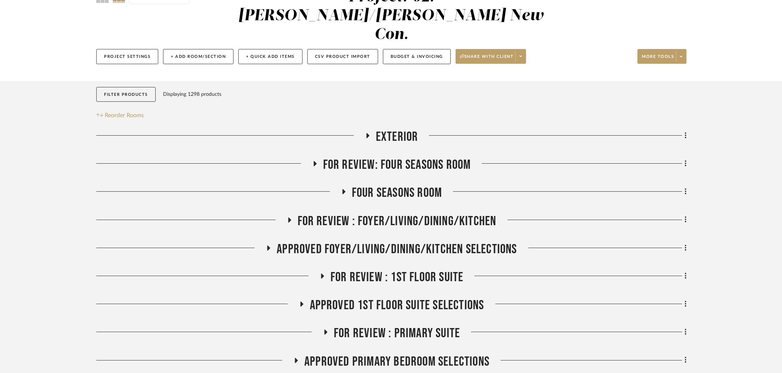 Image resolution: width=782 pixels, height=373 pixels. I want to click on span: Share with client, so click(487, 59).